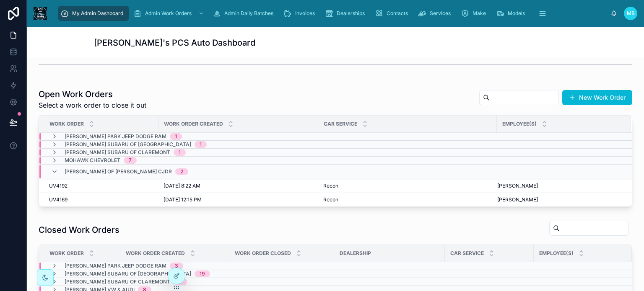 The image size is (644, 291). I want to click on span: Select a work order to close it out, so click(92, 105).